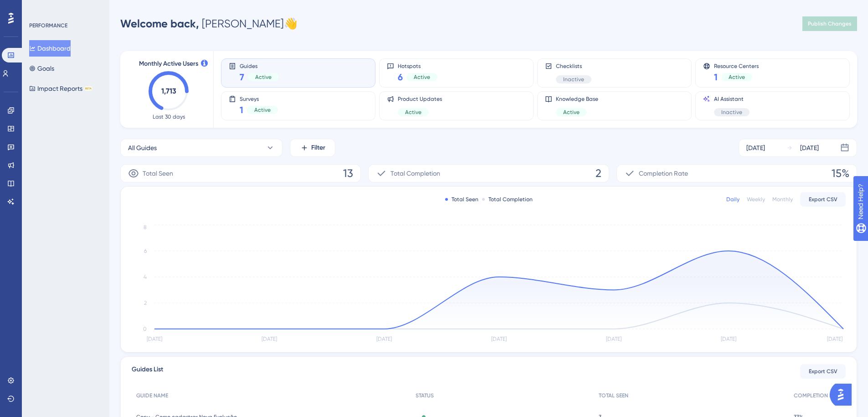 Image resolution: width=868 pixels, height=417 pixels. Describe the element at coordinates (169, 117) in the screenshot. I see `span: Last 30 days` at that location.